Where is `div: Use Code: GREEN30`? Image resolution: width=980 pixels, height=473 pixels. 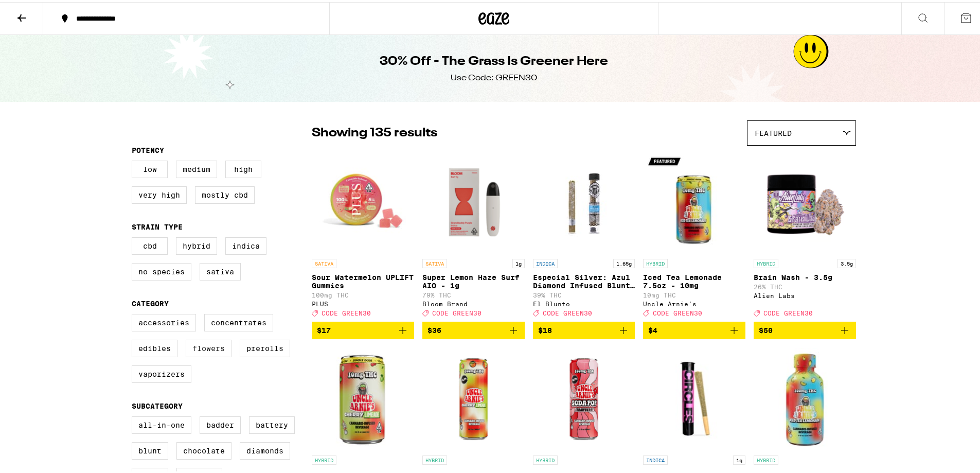 div: Use Code: GREEN30 is located at coordinates (494, 76).